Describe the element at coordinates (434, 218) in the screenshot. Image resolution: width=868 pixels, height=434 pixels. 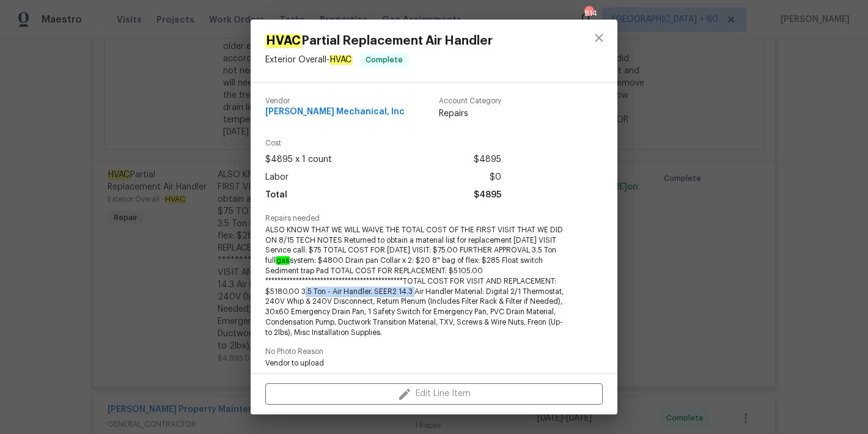
I see `span: Repairs needed` at that location.